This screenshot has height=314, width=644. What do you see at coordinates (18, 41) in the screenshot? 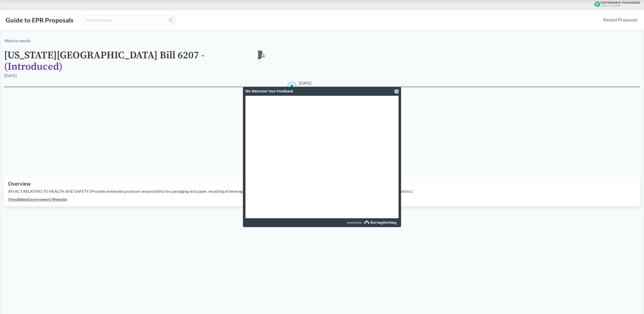
I see `a: ‹Back to results` at bounding box center [18, 41].